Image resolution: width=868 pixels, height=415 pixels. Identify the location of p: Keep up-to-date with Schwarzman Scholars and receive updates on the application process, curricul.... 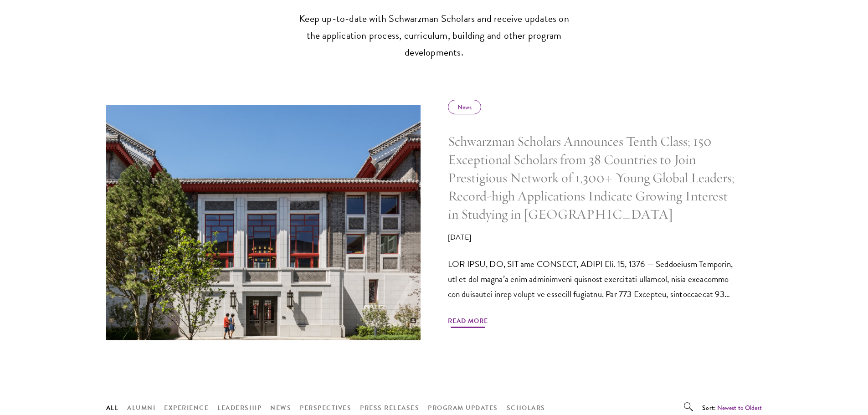
(434, 36).